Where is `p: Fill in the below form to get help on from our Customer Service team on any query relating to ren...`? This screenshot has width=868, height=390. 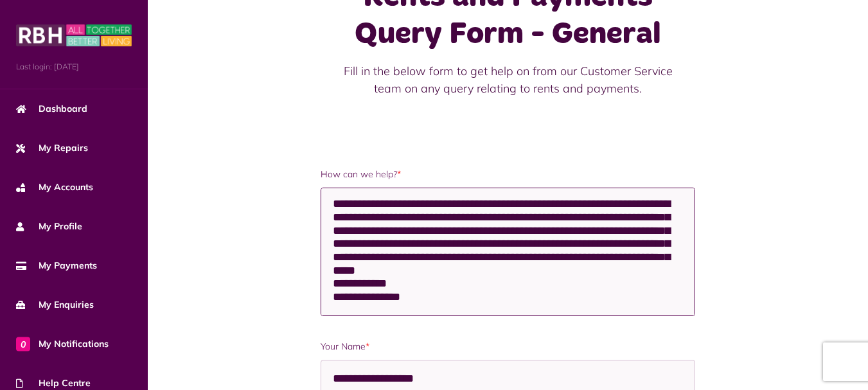 p: Fill in the below form to get help on from our Customer Service team on any query relating to ren... is located at coordinates (508, 79).